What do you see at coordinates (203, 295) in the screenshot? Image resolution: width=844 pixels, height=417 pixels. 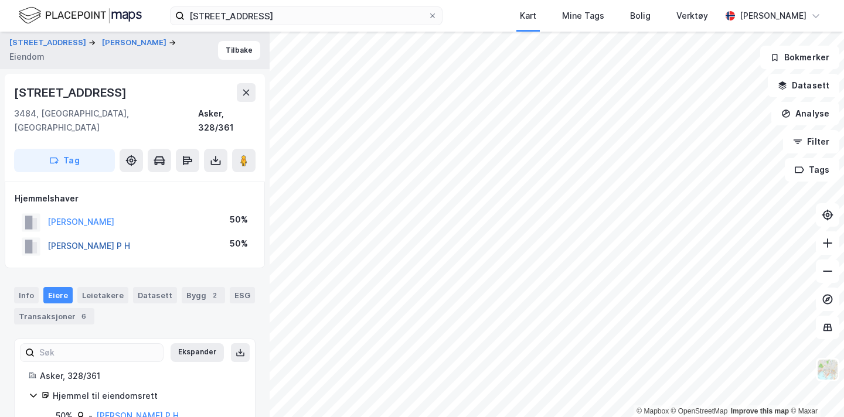 I see `div: Bygg` at bounding box center [203, 295].